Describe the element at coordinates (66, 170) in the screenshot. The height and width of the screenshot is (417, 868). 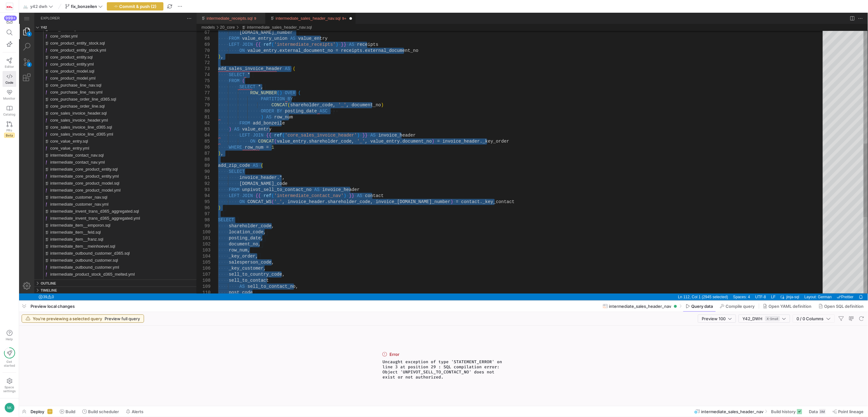
I see `span: intermediate_core_product_model.sql` at that location.